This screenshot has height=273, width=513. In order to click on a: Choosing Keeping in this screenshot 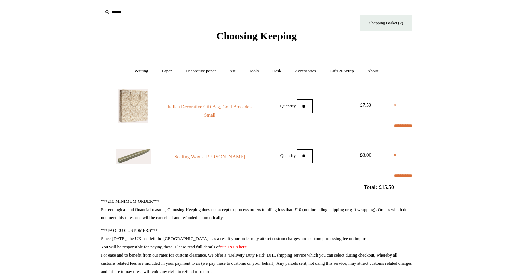, I will do `click(257, 38)`.